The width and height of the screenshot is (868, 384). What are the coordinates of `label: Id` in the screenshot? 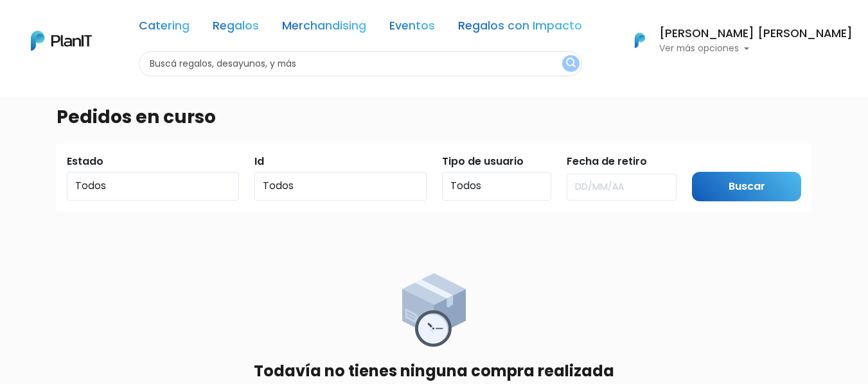 It's located at (259, 162).